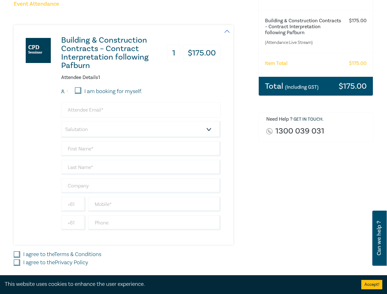  I want to click on img: Building & Construction Contracts – Contract Interpretation following Pafburn, so click(38, 51).